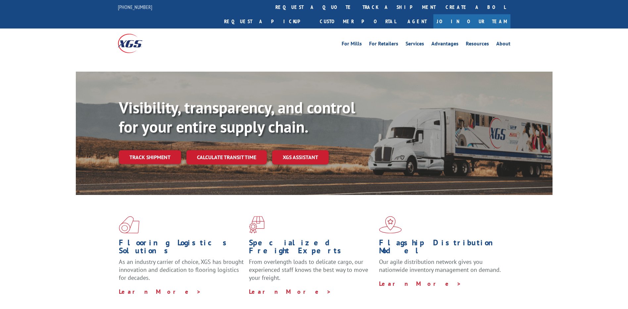  Describe the element at coordinates (129, 225) in the screenshot. I see `img: xgs-icon-total-supply-chain-intelligence-red` at that location.